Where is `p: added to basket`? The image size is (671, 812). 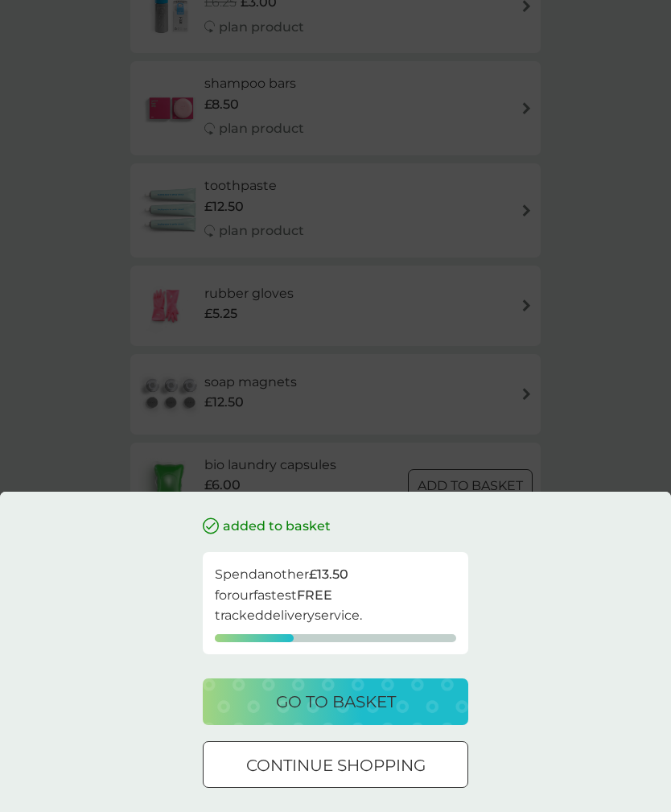 p: added to basket is located at coordinates (277, 526).